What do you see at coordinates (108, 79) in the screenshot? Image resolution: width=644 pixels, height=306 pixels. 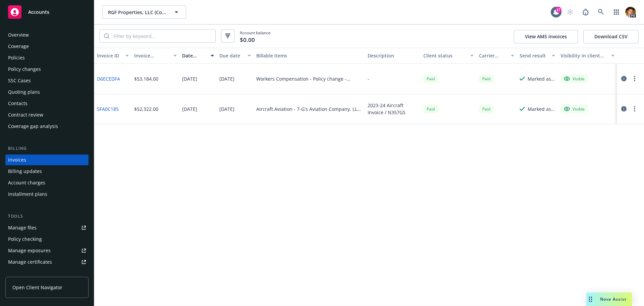 I see `a: D6ECEDFA` at bounding box center [108, 79].